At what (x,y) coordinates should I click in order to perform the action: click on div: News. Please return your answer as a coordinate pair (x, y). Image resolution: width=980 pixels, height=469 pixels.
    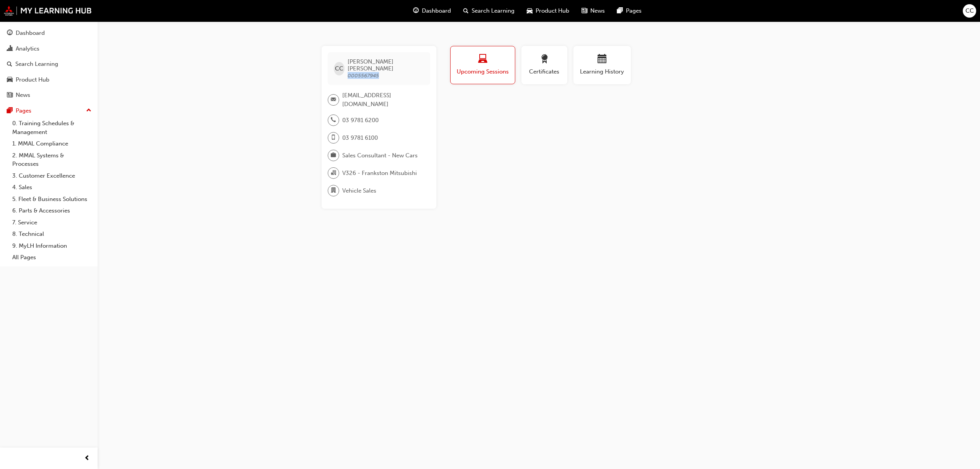
    Looking at the image, I should click on (23, 95).